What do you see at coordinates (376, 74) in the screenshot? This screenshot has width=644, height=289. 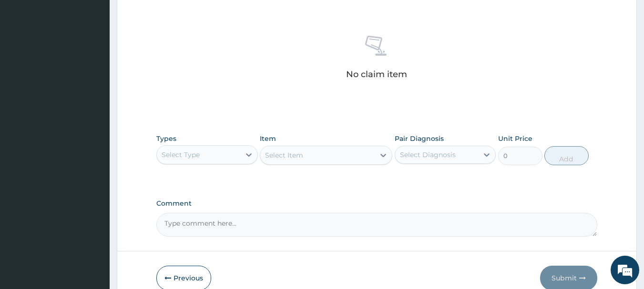 I see `p: No claim item` at bounding box center [376, 74].